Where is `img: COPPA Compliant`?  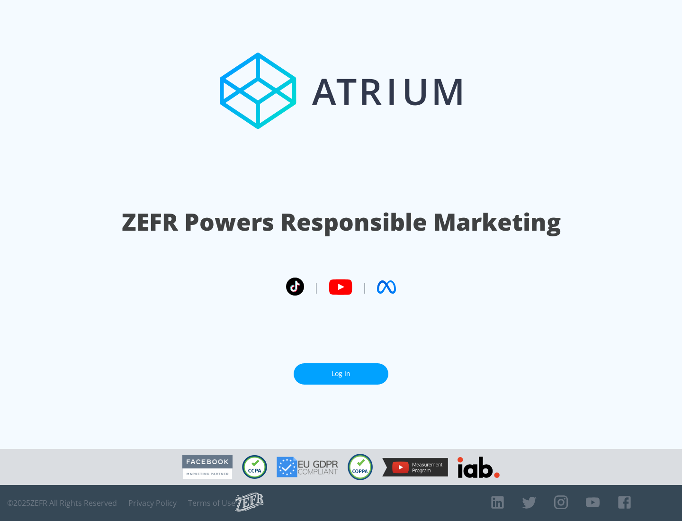 img: COPPA Compliant is located at coordinates (360, 467).